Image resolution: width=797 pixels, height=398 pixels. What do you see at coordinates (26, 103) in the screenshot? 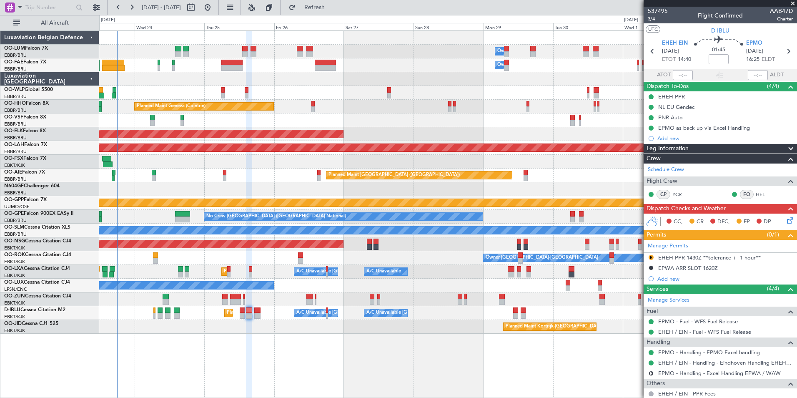
I see `a: OO-HHOFalcon 8X` at bounding box center [26, 103].